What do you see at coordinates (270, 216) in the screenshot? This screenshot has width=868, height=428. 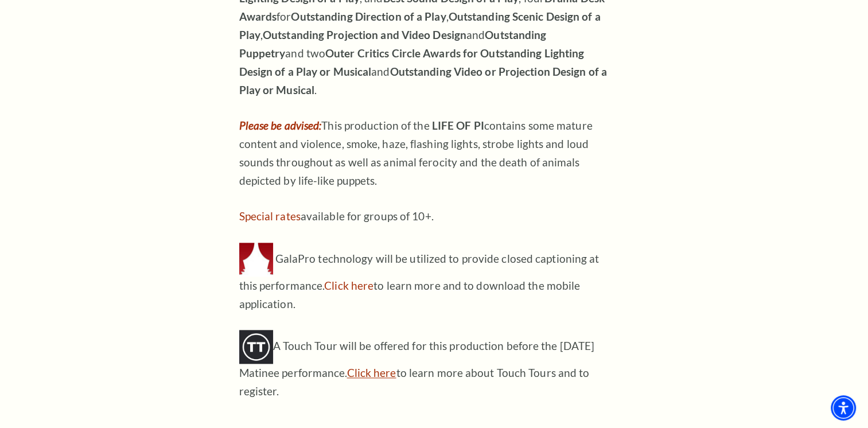 I see `a: Special rates` at bounding box center [270, 216].